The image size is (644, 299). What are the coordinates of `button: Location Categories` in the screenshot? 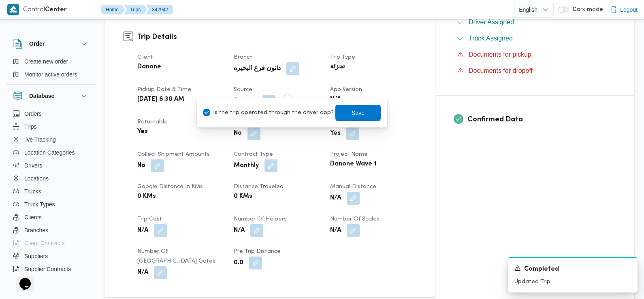 It's located at (51, 153).